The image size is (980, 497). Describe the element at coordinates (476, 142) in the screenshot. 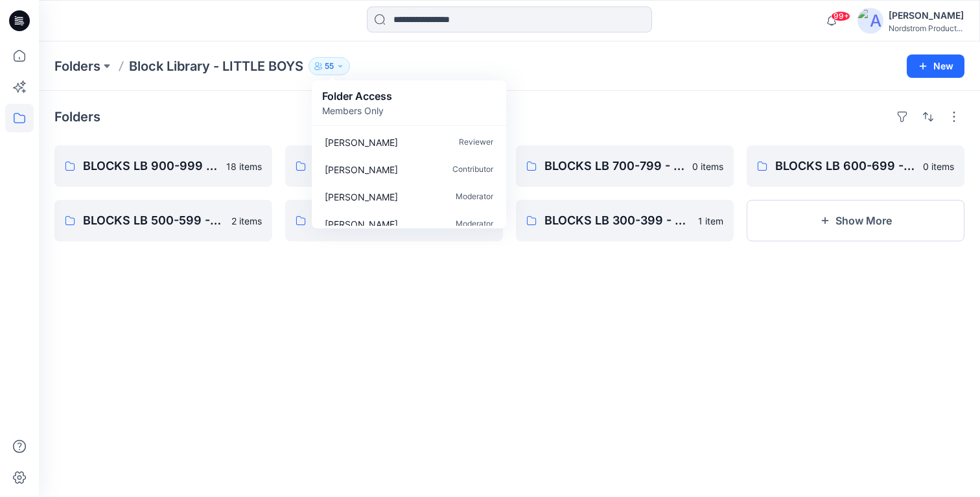

I see `p: Reviewer` at that location.